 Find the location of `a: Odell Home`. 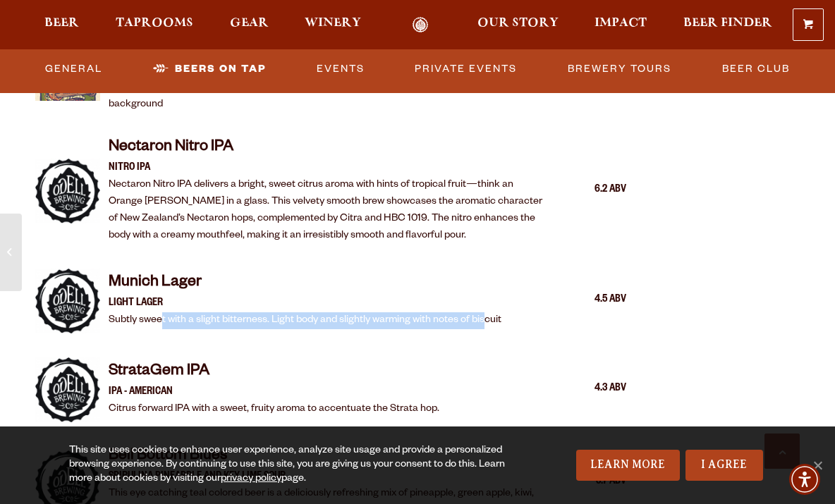

a: Odell Home is located at coordinates (420, 24).